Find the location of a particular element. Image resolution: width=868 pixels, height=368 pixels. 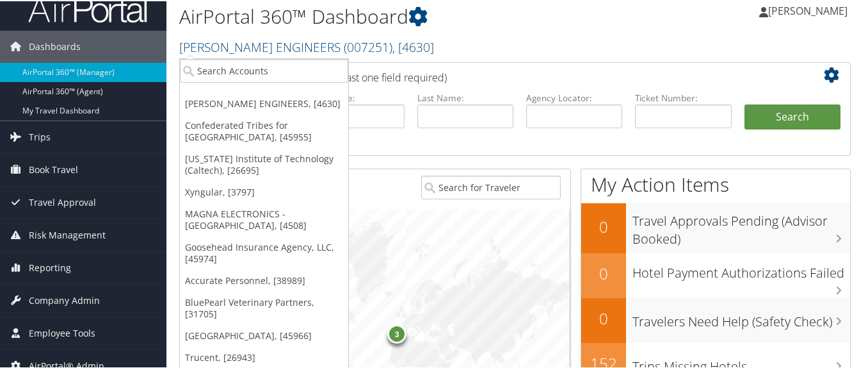

span: ( 007251 ) is located at coordinates (368, 45).